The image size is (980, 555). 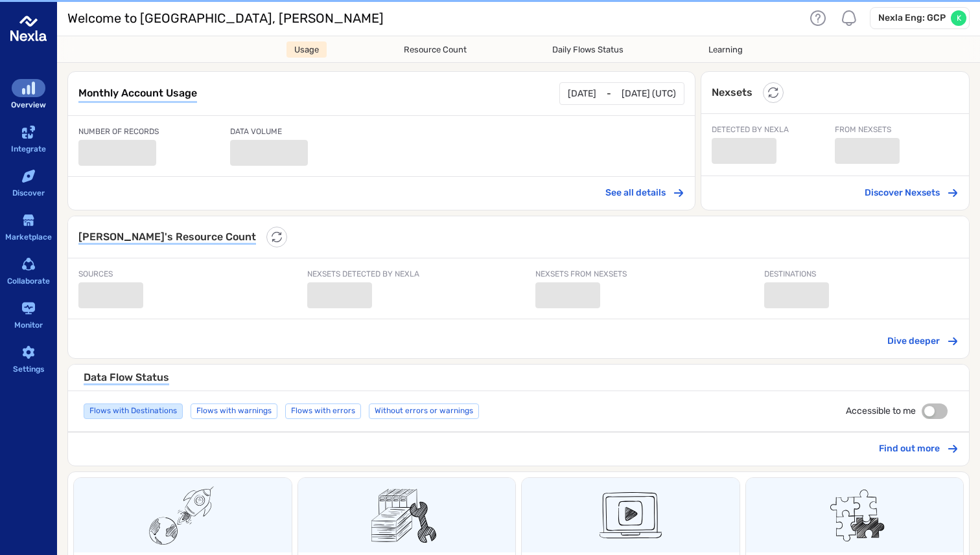 I want to click on h6: Data Flow Status, so click(x=126, y=378).